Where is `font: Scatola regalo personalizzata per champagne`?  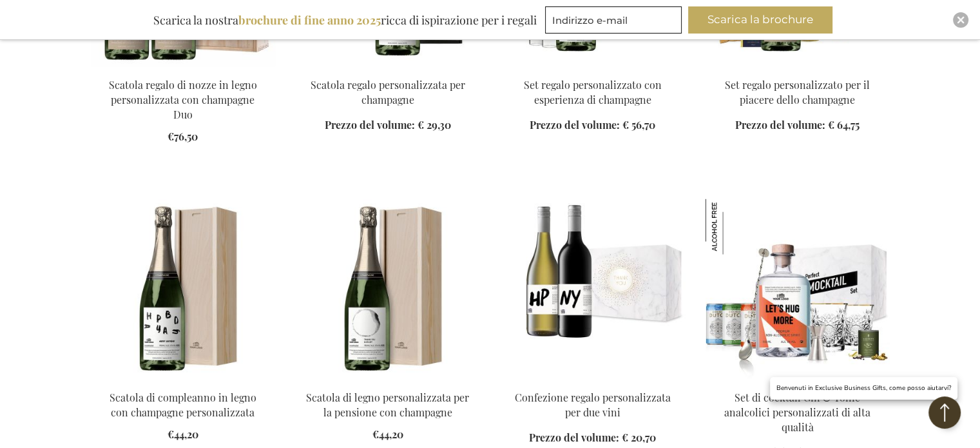
font: Scatola regalo personalizzata per champagne is located at coordinates (388, 92).